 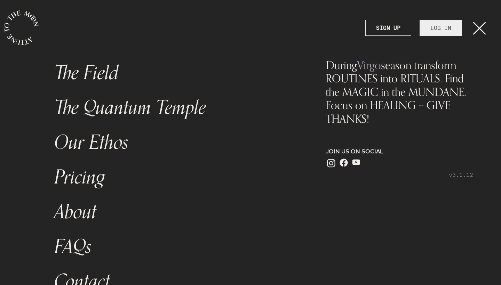 I want to click on a: The Field, so click(x=175, y=73).